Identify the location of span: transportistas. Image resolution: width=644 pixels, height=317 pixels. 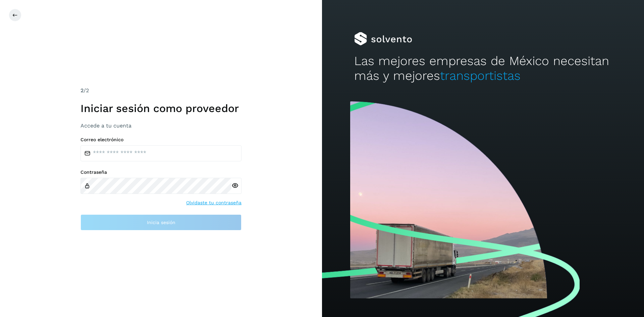
(480, 76).